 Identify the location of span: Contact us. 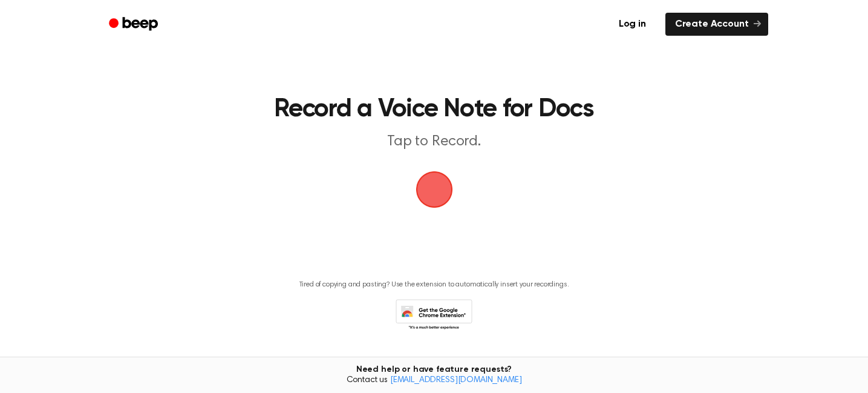
(434, 381).